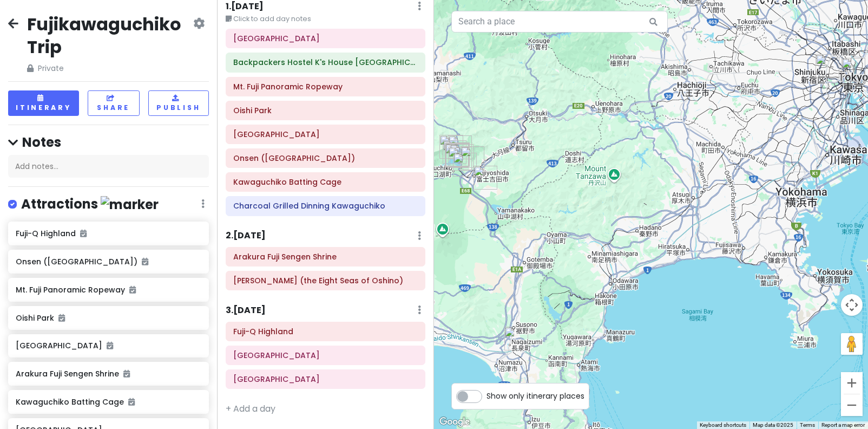  Describe the element at coordinates (43, 103) in the screenshot. I see `button: Itinerary` at that location.